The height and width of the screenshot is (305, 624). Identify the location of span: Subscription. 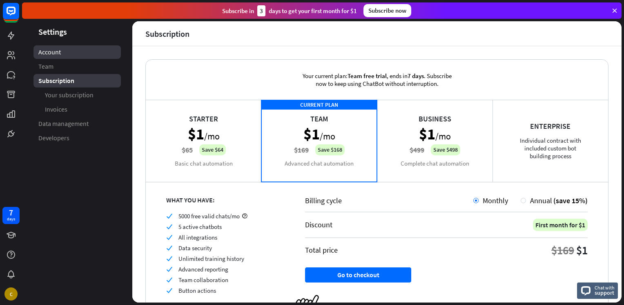
(56, 80).